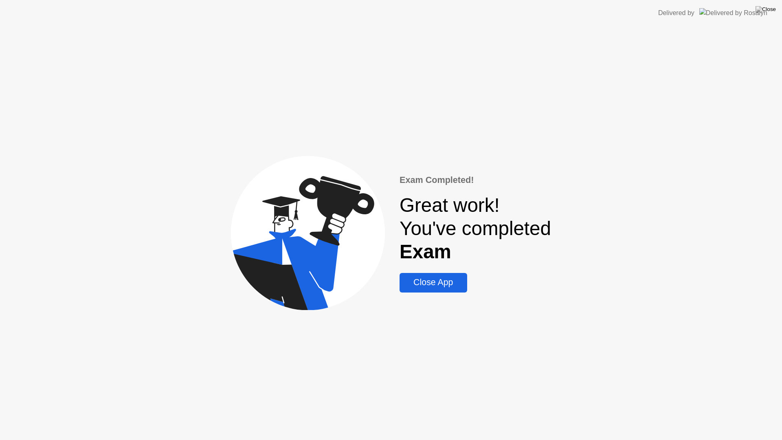 This screenshot has width=782, height=440. What do you see at coordinates (475, 180) in the screenshot?
I see `div: Exam Completed!` at bounding box center [475, 180].